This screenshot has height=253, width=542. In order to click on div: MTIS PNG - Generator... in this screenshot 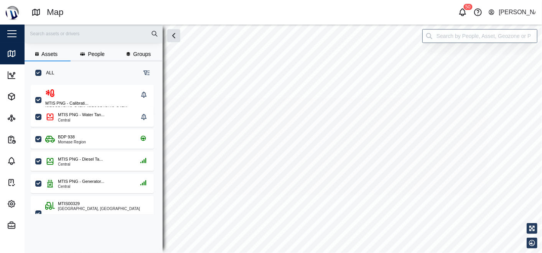, I will do `click(81, 181)`.